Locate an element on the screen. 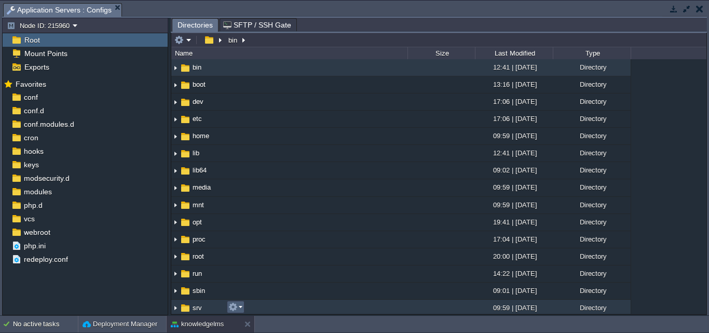 The image size is (709, 333). a: keys is located at coordinates (31, 164).